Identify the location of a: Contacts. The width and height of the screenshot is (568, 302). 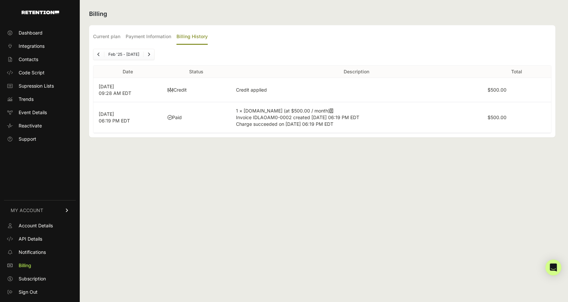
(40, 59).